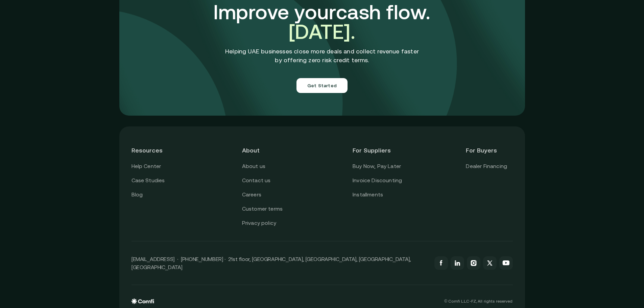  Describe the element at coordinates (253, 166) in the screenshot. I see `a: About us` at that location.